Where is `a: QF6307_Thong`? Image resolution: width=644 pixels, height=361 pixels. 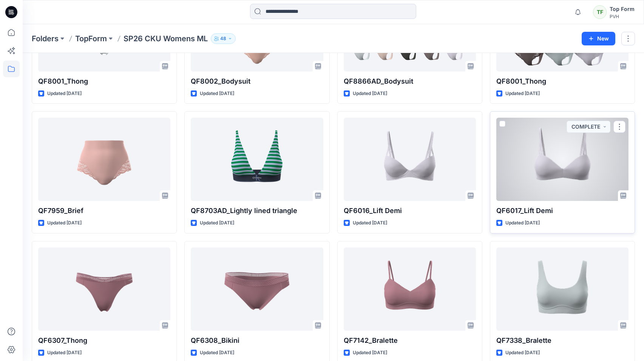 a: QF6307_Thong is located at coordinates (104, 289).